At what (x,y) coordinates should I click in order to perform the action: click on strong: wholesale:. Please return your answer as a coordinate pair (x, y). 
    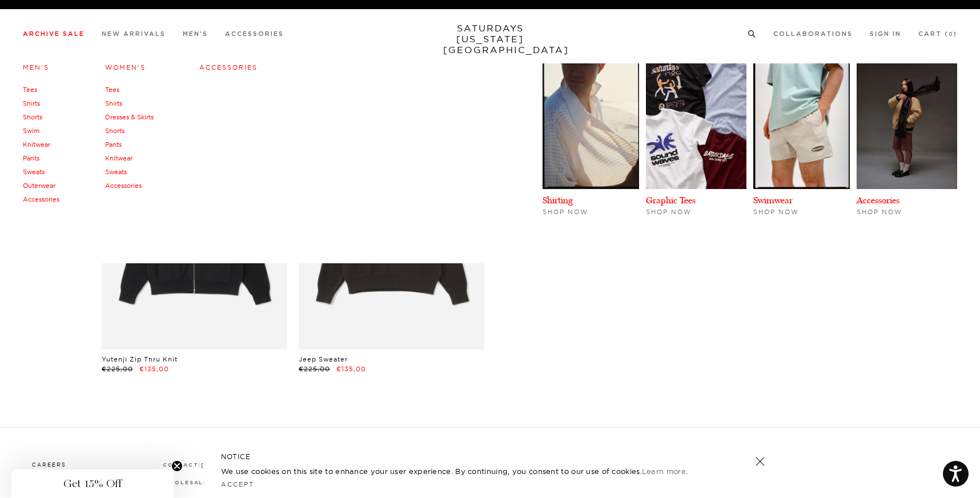
    Looking at the image, I should click on (187, 483).